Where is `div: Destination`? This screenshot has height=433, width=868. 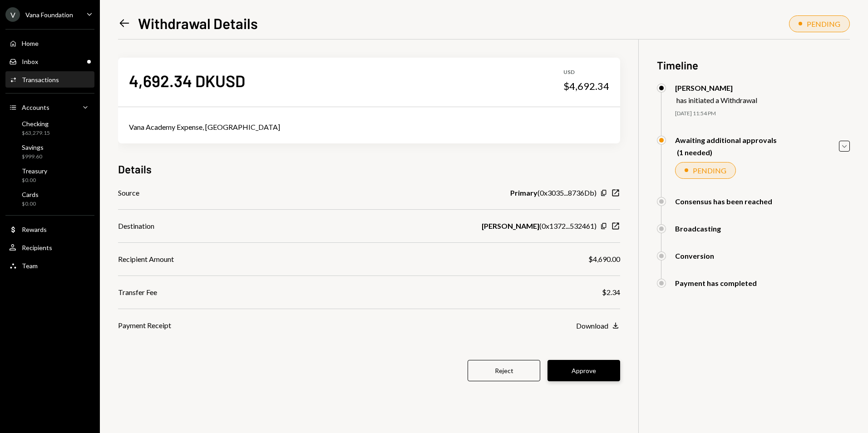 div: Destination is located at coordinates (137, 226).